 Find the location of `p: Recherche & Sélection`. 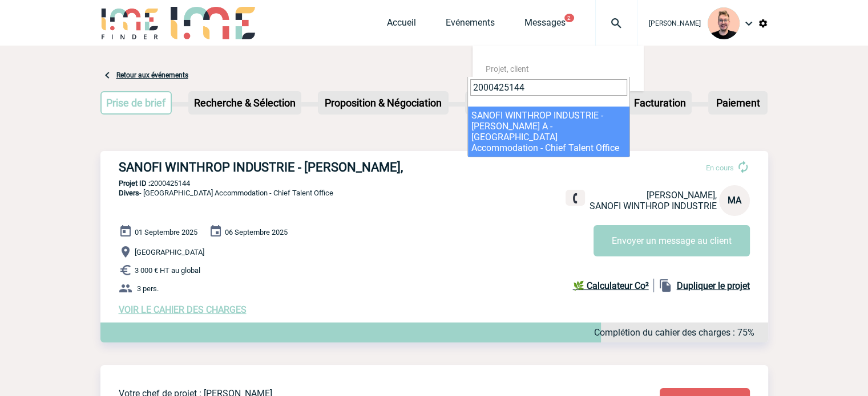

p: Recherche & Sélection is located at coordinates (245, 103).